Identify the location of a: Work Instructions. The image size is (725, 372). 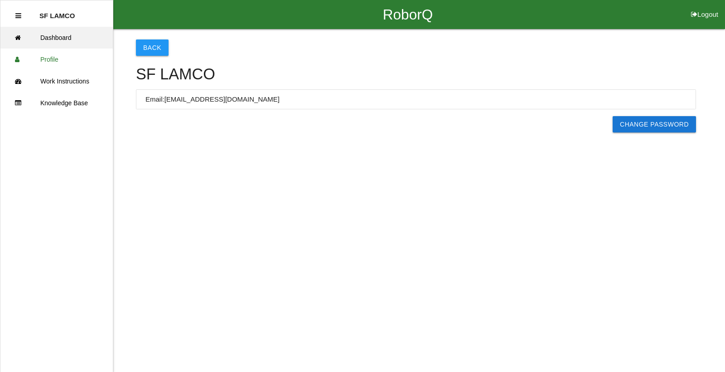
(57, 81).